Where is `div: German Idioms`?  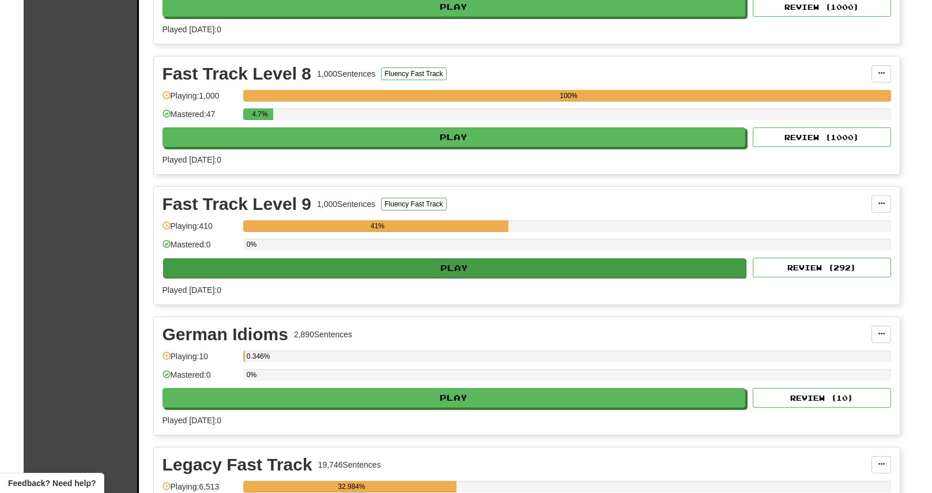 div: German Idioms is located at coordinates (225, 334).